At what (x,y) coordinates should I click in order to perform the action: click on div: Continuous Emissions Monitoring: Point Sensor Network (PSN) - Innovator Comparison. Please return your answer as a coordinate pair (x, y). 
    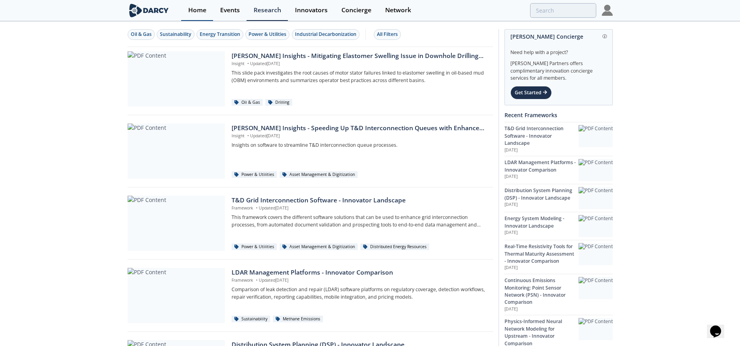
    Looking at the image, I should click on (542, 291).